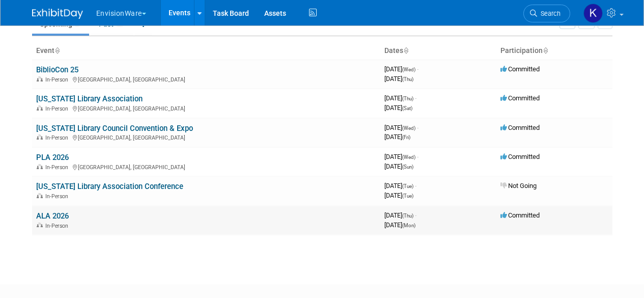 The height and width of the screenshot is (298, 644). Describe the element at coordinates (53, 216) in the screenshot. I see `a: ALA 2026` at that location.